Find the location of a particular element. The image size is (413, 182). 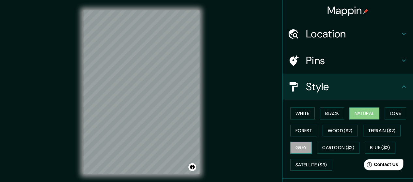

button: Satellite ($3) is located at coordinates (311, 165).